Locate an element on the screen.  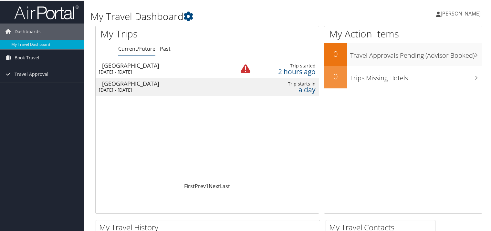
div: Trip started is located at coordinates (286, 65).